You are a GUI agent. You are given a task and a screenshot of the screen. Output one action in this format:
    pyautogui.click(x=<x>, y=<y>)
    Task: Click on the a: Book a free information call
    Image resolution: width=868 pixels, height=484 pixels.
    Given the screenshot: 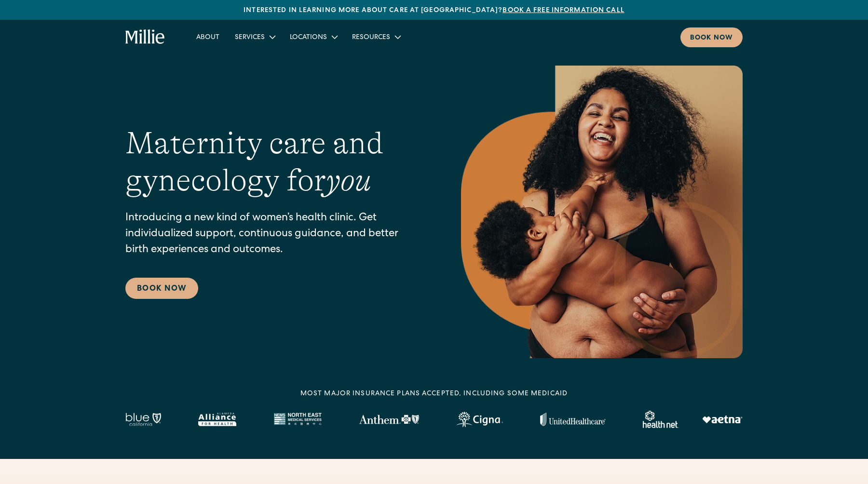 What is the action you would take?
    pyautogui.click(x=563, y=11)
    